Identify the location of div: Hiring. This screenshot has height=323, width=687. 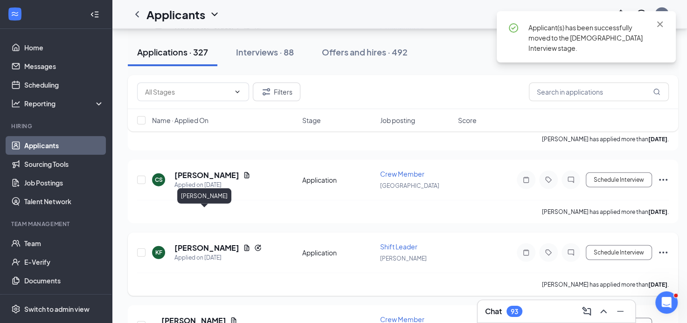
(56, 126).